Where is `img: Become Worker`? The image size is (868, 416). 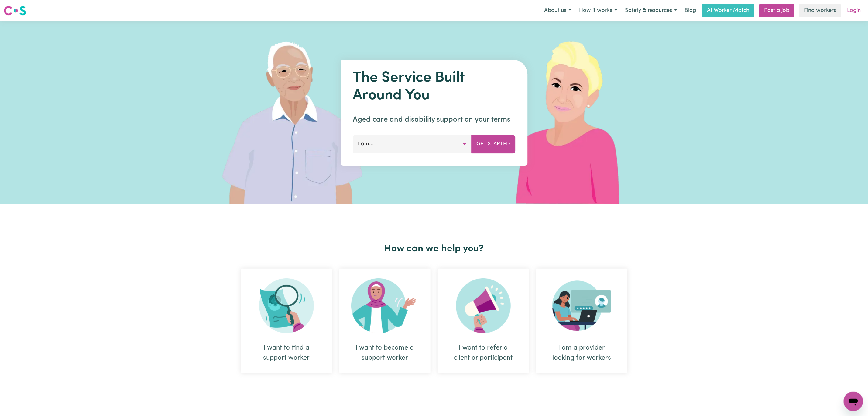
img: Become Worker is located at coordinates (385, 306).